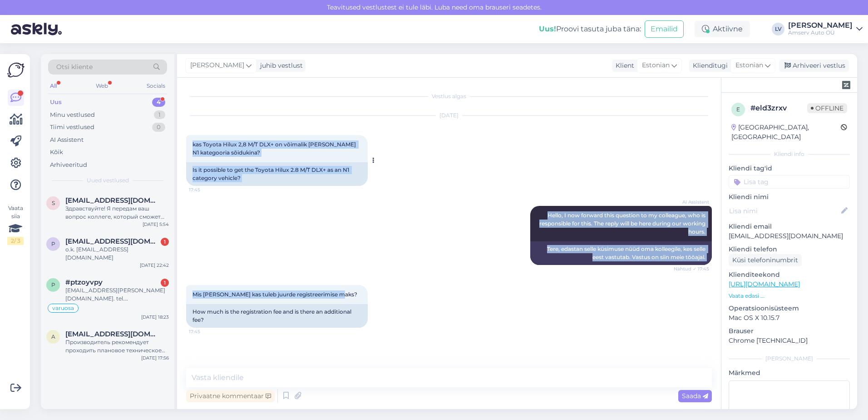 The width and height of the screenshot is (868, 420). Describe the element at coordinates (53, 203) in the screenshot. I see `span: s` at that location.